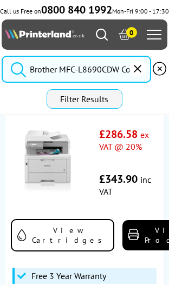 The image size is (169, 285). What do you see at coordinates (118, 179) in the screenshot?
I see `span: £343.90` at bounding box center [118, 179].